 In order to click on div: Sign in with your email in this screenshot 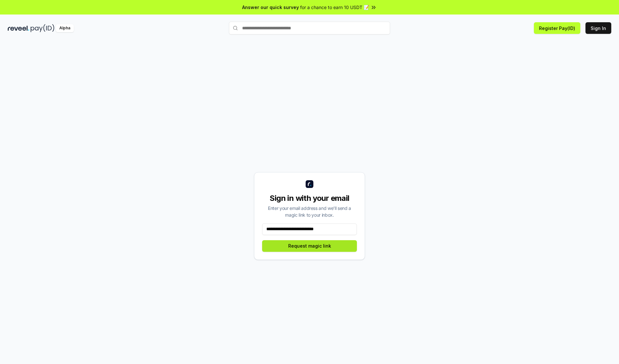, I will do `click(310, 198)`.